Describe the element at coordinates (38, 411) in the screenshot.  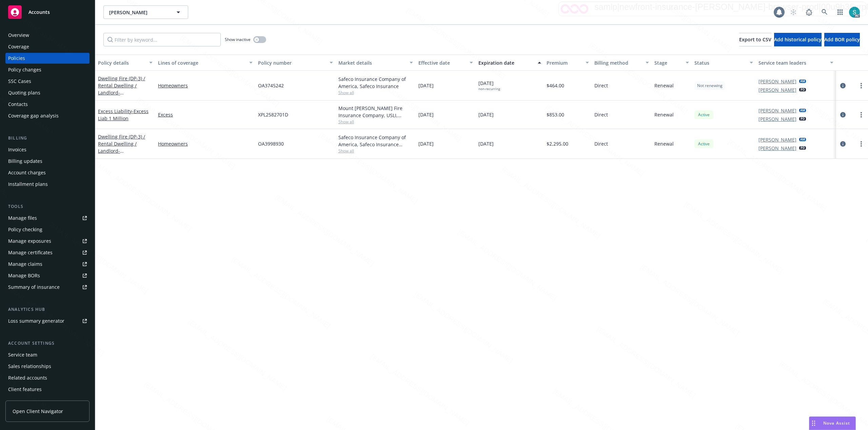
I see `span: Open Client Navigator` at that location.